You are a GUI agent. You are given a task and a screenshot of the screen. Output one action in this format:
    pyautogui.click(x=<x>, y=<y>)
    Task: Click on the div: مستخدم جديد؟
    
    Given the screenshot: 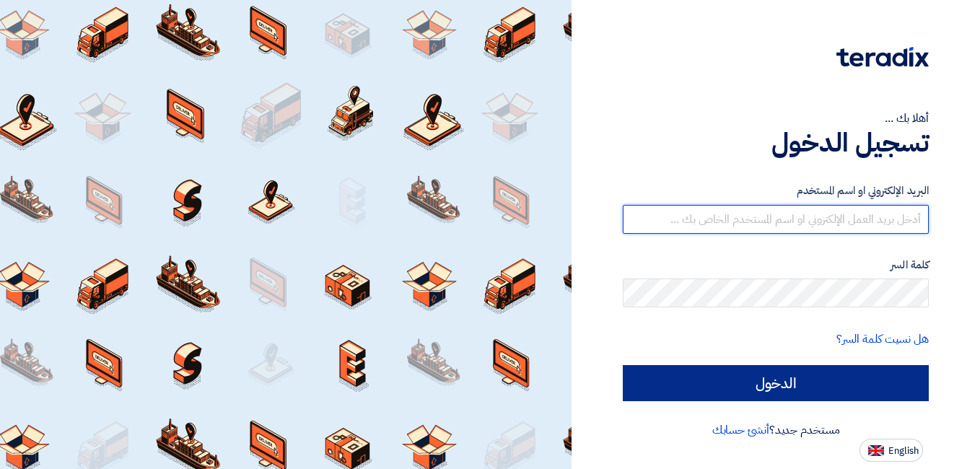 What is the action you would take?
    pyautogui.click(x=776, y=430)
    